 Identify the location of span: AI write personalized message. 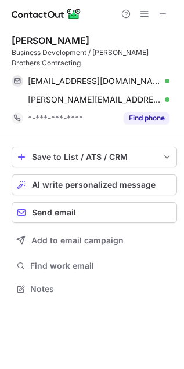
(93, 185).